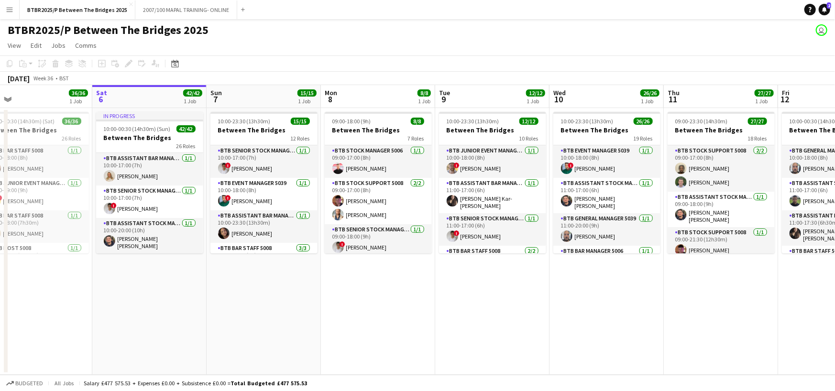 This screenshot has width=835, height=391. I want to click on a: Jobs, so click(58, 45).